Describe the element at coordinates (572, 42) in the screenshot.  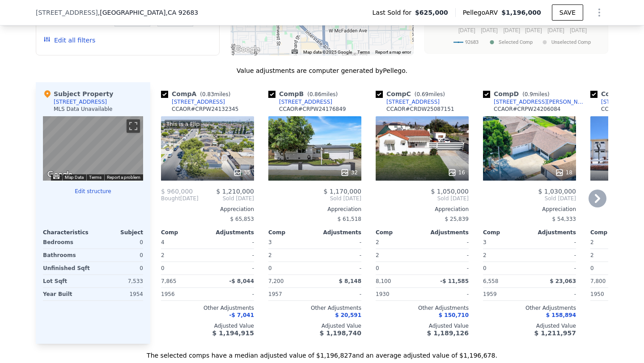
I see `text: Unselected Comp` at that location.